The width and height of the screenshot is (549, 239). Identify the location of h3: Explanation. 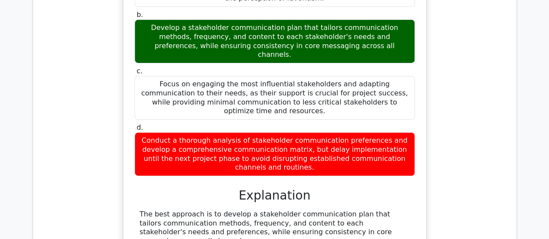
(275, 196).